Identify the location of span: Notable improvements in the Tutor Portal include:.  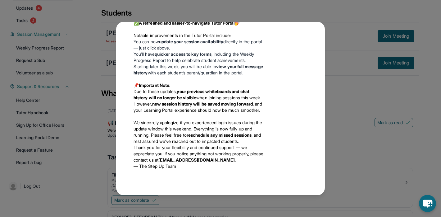
(182, 35).